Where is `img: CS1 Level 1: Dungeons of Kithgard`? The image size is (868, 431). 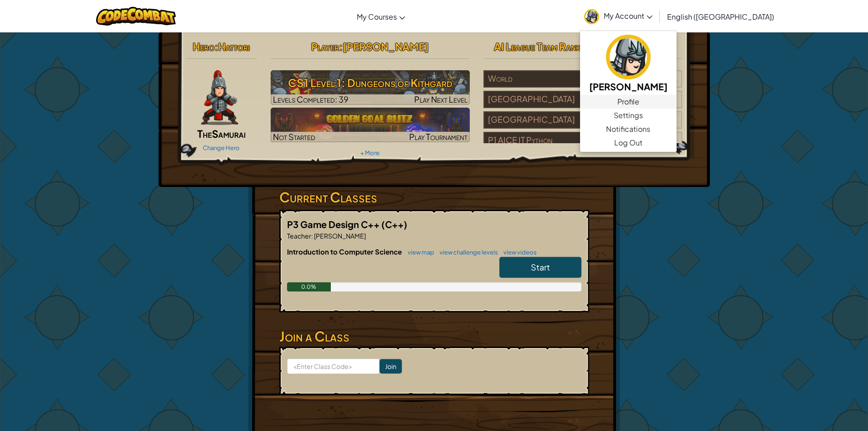
img: CS1 Level 1: Dungeons of Kithgard is located at coordinates (370, 87).